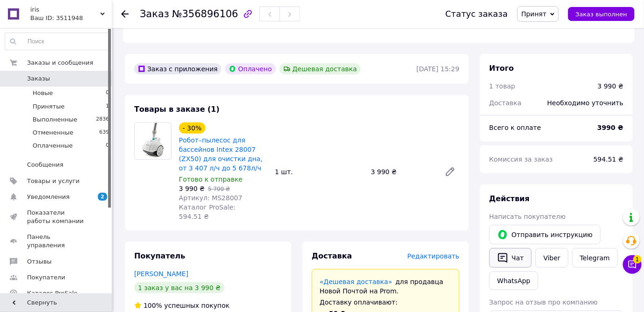 The width and height of the screenshot is (644, 312). Describe the element at coordinates (502, 68) in the screenshot. I see `span: Итого` at that location.